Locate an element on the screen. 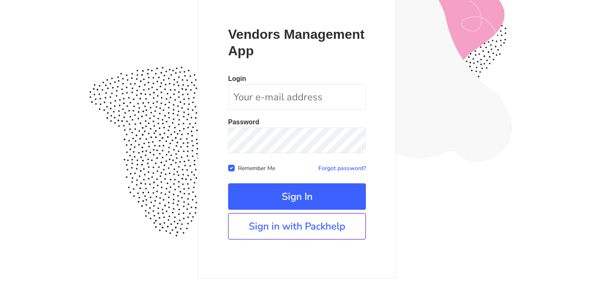  a: Forgot password? is located at coordinates (342, 168).